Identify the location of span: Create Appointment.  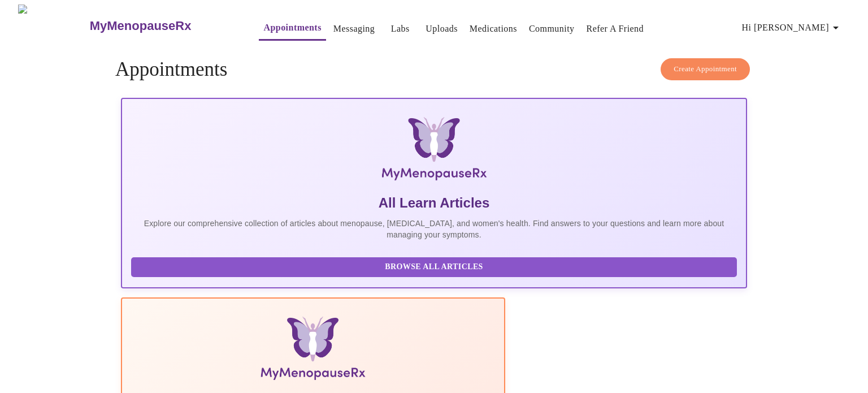
(705, 69).